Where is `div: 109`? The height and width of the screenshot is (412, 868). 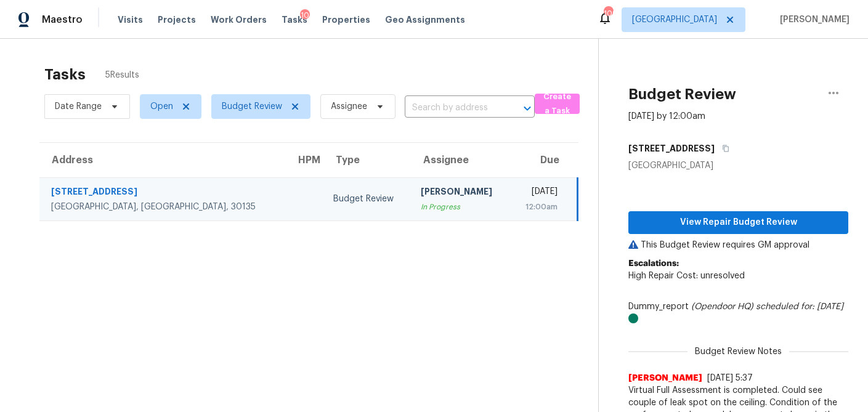
div: 109 is located at coordinates (608, 13).